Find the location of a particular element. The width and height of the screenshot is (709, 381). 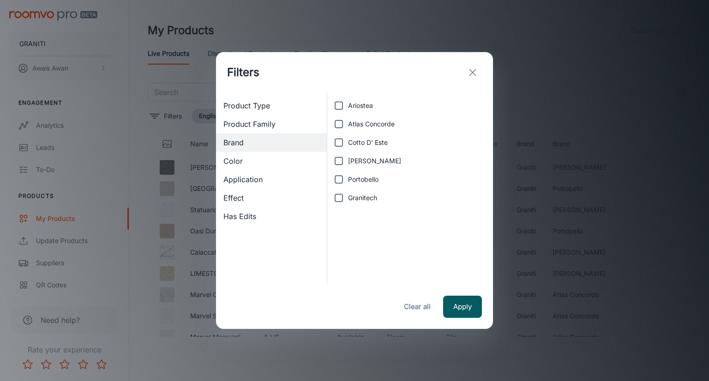

div: Product Type is located at coordinates (272, 106).